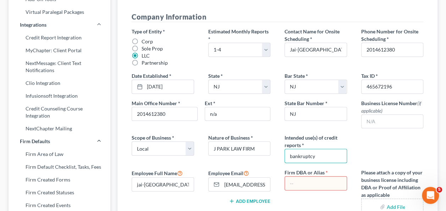  What do you see at coordinates (155, 62) in the screenshot?
I see `span: Partnership` at bounding box center [155, 62].